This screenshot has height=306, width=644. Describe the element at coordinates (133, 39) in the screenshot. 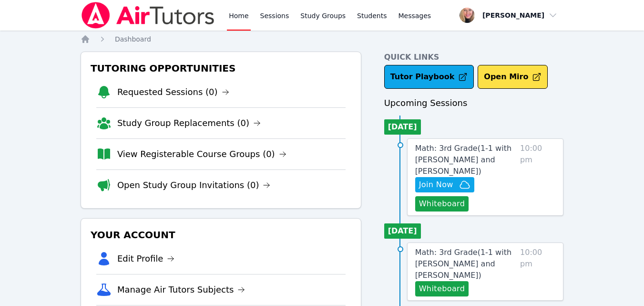

I see `span: Dashboard` at that location.